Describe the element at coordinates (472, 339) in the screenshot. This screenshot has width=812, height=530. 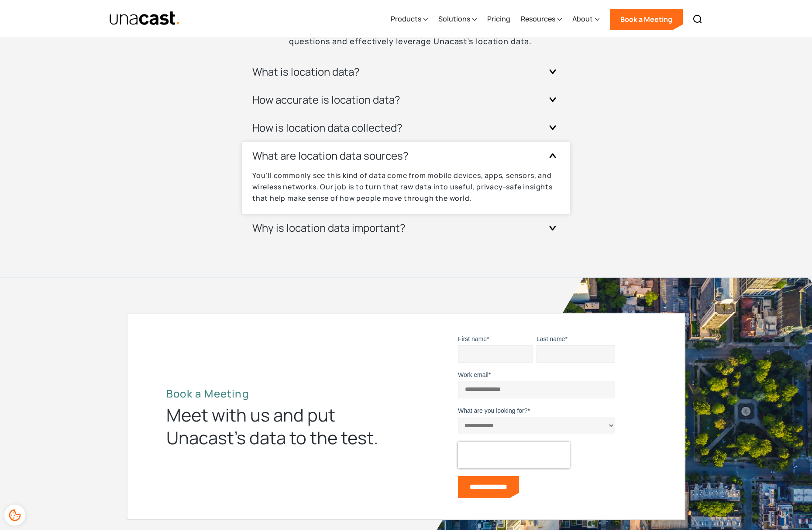
I see `span: First name` at that location.